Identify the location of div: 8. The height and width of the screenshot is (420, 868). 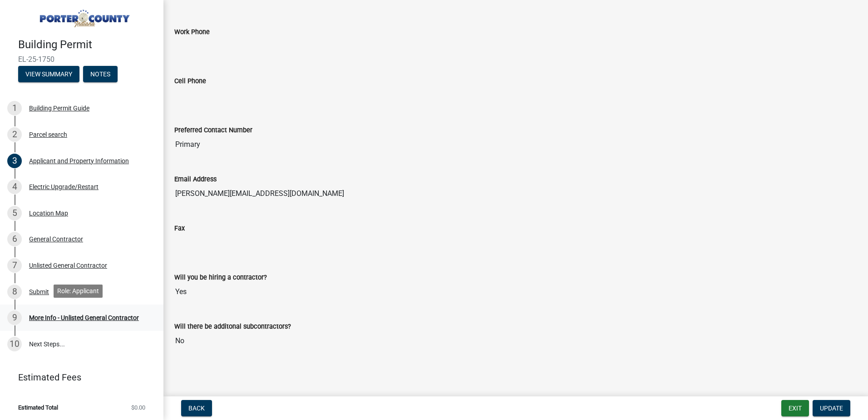
(15, 292).